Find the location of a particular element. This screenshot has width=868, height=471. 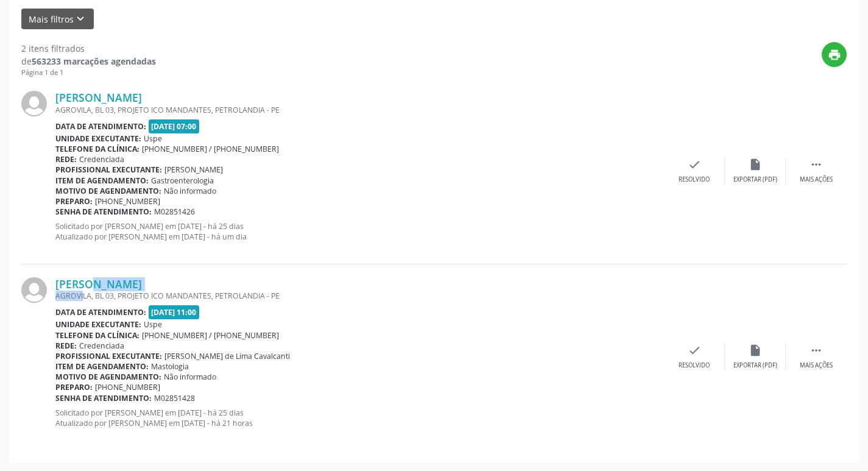

span: Mastologia is located at coordinates (170, 366).